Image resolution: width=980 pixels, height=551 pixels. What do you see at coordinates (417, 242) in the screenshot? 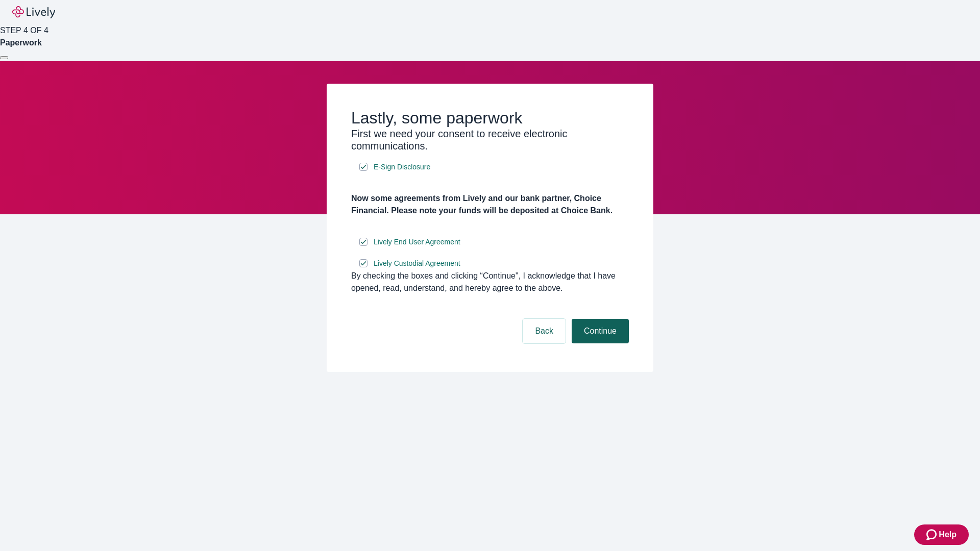
I see `span: Lively End User Agreement` at bounding box center [417, 242].